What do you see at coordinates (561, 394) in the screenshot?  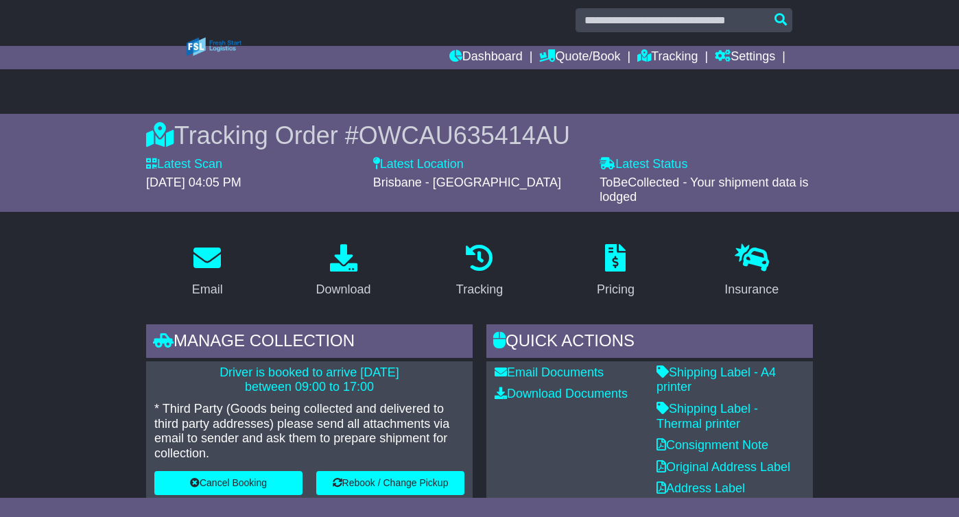 I see `a: Download Documents` at bounding box center [561, 394].